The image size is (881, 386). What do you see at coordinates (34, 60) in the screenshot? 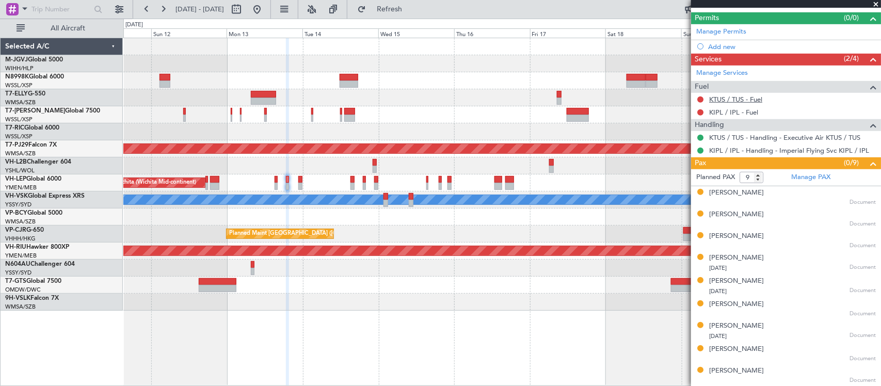
I see `a: M-JGVJGlobal 5000` at bounding box center [34, 60].